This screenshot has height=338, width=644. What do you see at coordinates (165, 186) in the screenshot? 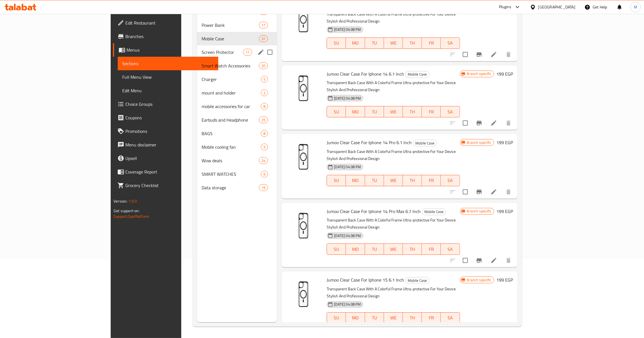
I see `a: Grocery Checklist` at bounding box center [165, 186].